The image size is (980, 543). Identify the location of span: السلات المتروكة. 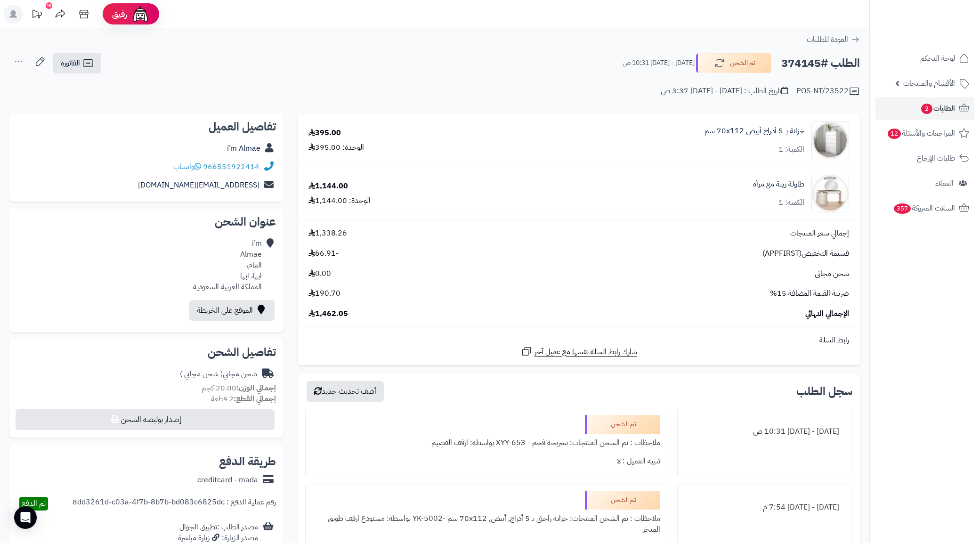
(923, 208).